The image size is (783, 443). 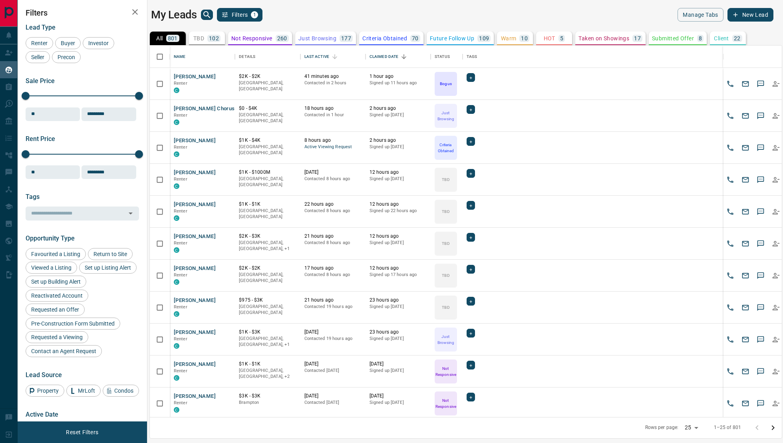 I want to click on p: $0 - $4K, so click(x=267, y=108).